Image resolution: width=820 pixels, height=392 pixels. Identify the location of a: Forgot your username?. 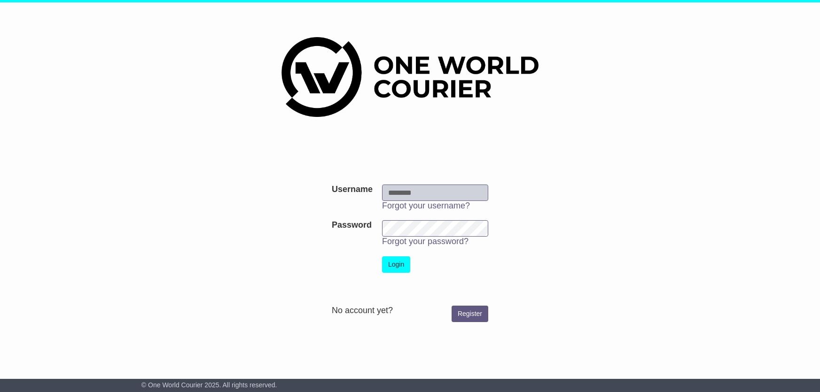
(426, 206).